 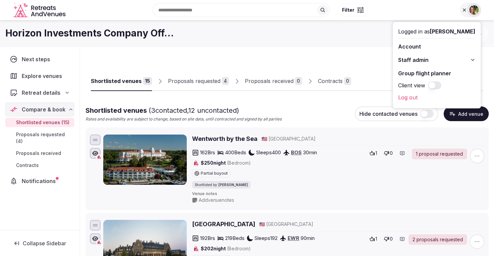 I want to click on p: Rates and availability are subject to change, based on site data, until contracted and signed by ..., so click(x=183, y=119).